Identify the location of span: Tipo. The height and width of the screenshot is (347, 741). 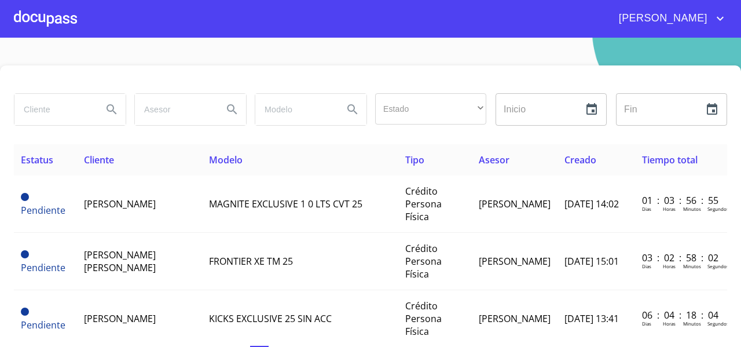
(414, 160).